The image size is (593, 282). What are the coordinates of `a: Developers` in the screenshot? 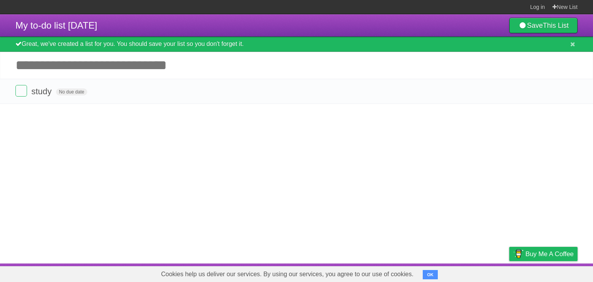 It's located at (447, 273).